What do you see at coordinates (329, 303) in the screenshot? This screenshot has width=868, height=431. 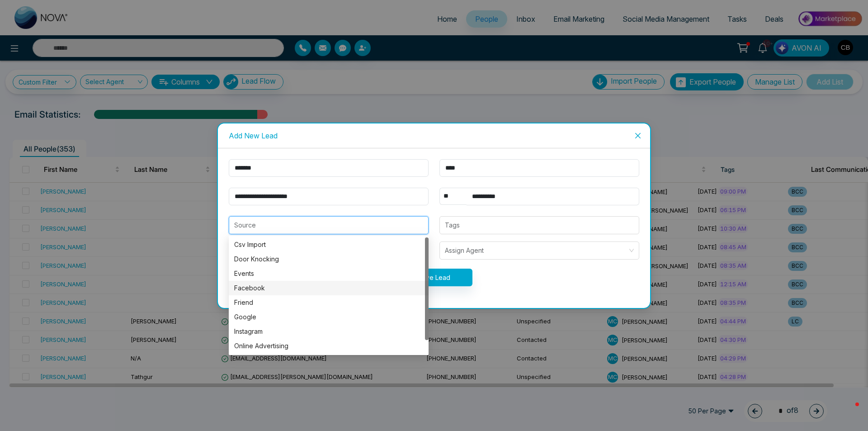 I see `div: Friend` at bounding box center [329, 303].